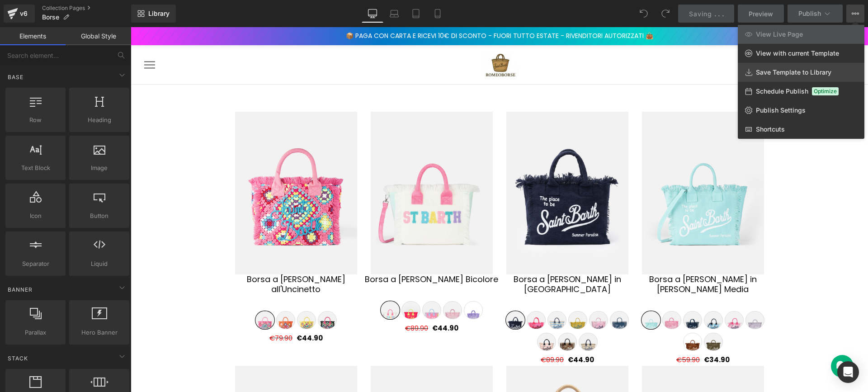 This screenshot has width=868, height=392. What do you see at coordinates (99, 332) in the screenshot?
I see `span: Hero Banner` at bounding box center [99, 332].